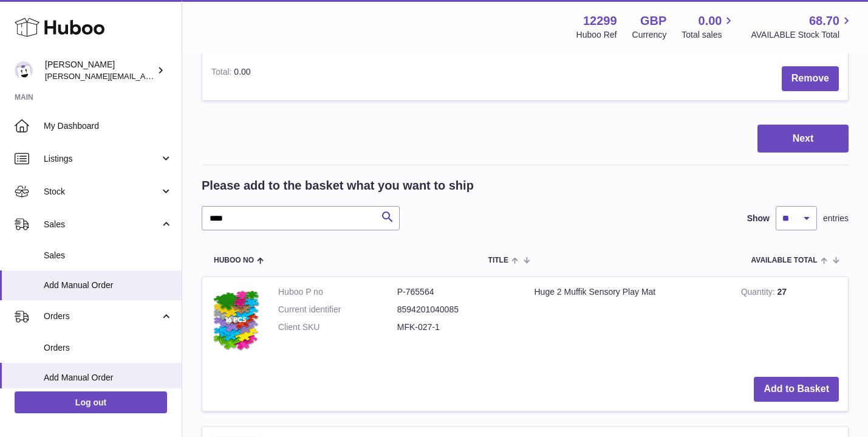 This screenshot has width=868, height=437. Describe the element at coordinates (457, 292) in the screenshot. I see `dd: P-765564` at that location.